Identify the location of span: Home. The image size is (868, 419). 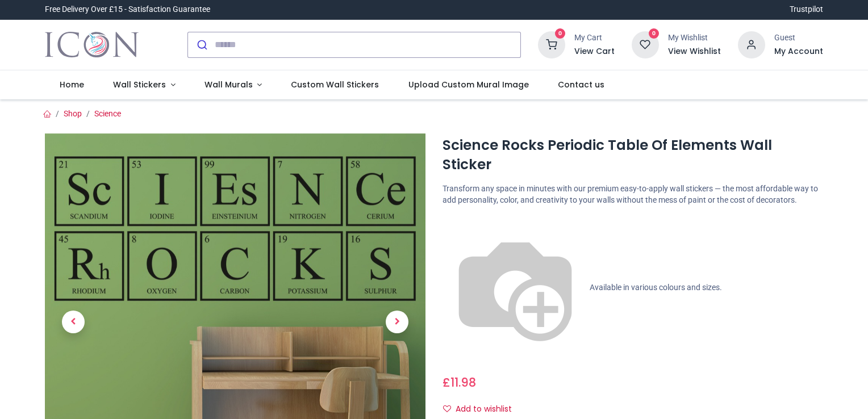
(71, 84).